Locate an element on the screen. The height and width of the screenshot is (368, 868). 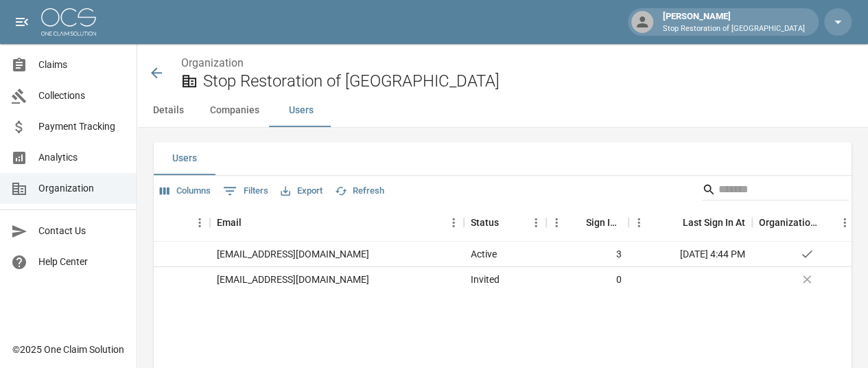
button: Select columns is located at coordinates (185, 191).